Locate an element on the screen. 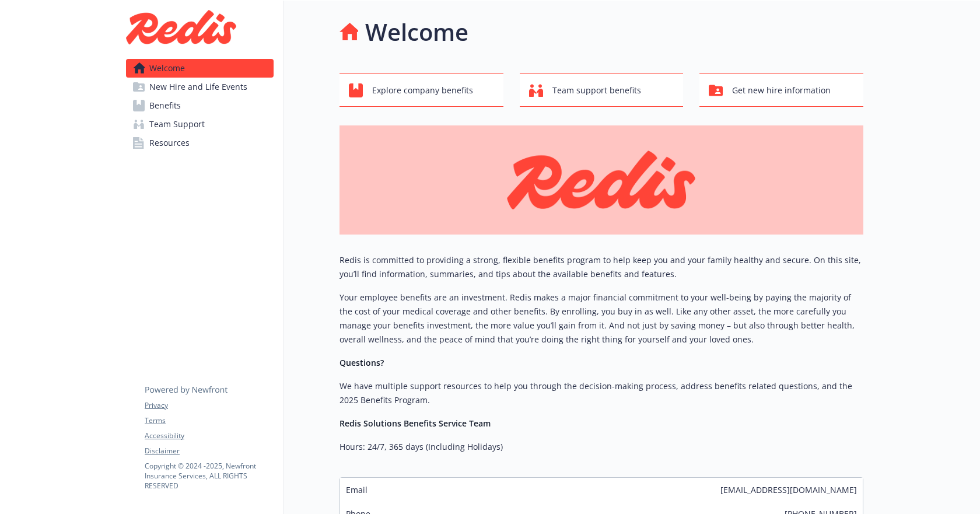 Image resolution: width=980 pixels, height=514 pixels. span: Get new hire information is located at coordinates (781, 90).